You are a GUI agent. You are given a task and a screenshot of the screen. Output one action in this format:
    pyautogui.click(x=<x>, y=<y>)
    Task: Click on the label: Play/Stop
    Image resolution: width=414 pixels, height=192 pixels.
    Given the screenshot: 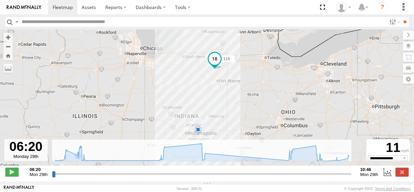 What is the action you would take?
    pyautogui.click(x=12, y=172)
    